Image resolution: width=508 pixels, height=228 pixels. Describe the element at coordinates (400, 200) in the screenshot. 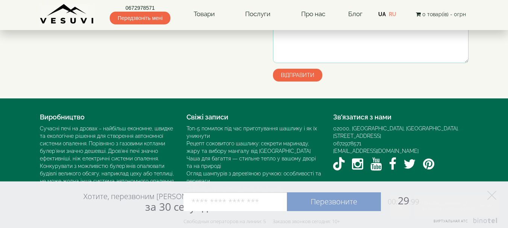

I see `span: 29` at that location.